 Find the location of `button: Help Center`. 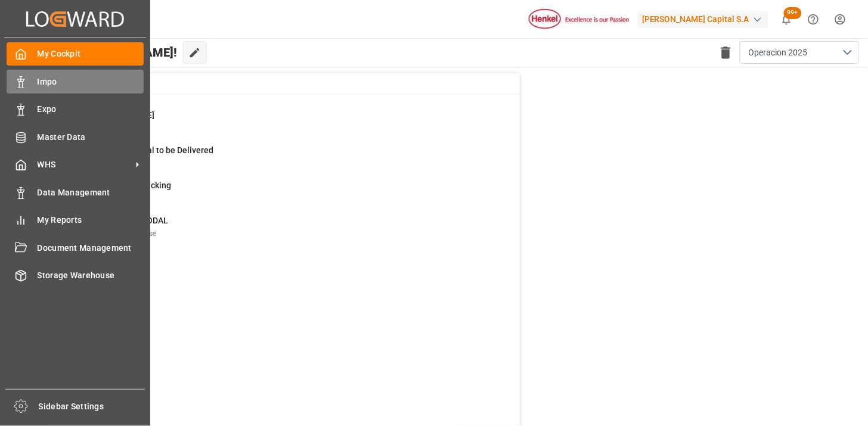

button: Help Center is located at coordinates (813, 19).